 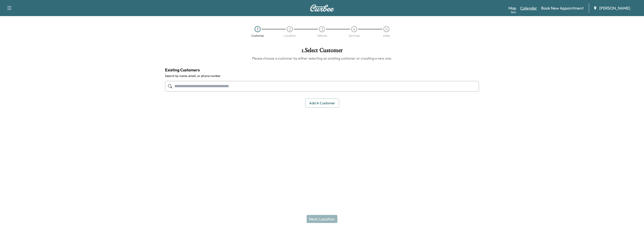 I want to click on div: Date, so click(x=386, y=36).